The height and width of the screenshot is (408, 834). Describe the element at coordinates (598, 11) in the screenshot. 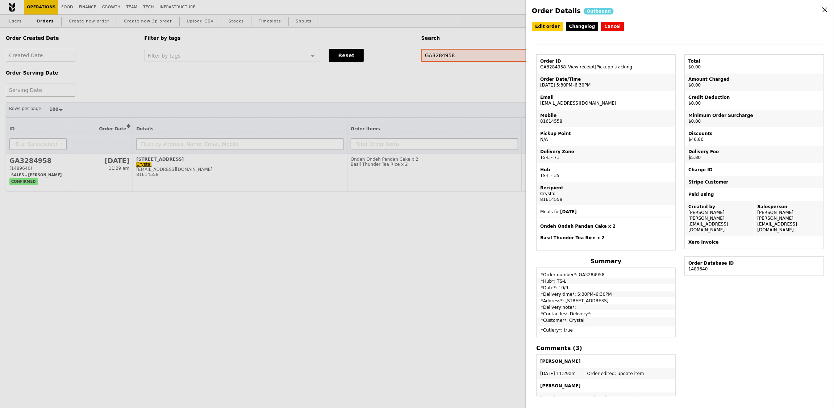

I see `div: Outbound` at that location.